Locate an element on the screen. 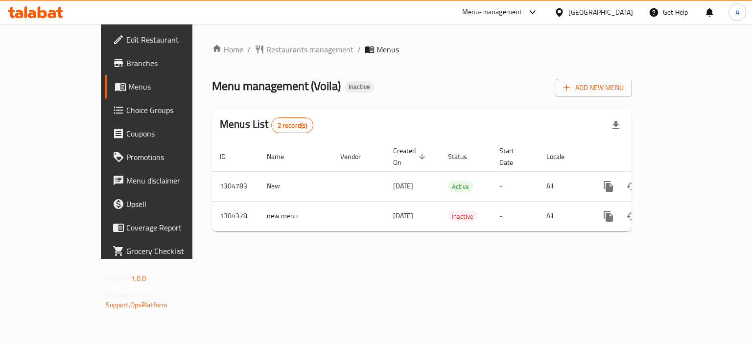  td: New is located at coordinates (296, 186).